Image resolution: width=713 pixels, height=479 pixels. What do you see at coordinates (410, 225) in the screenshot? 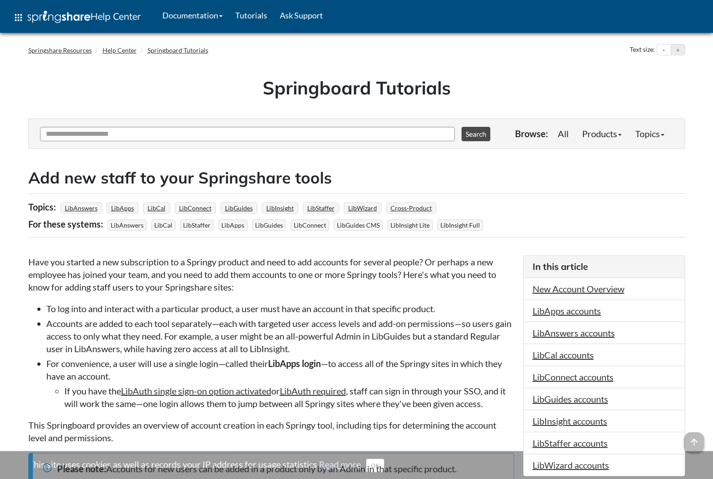
I see `span: LibInsight Lite` at bounding box center [410, 225].